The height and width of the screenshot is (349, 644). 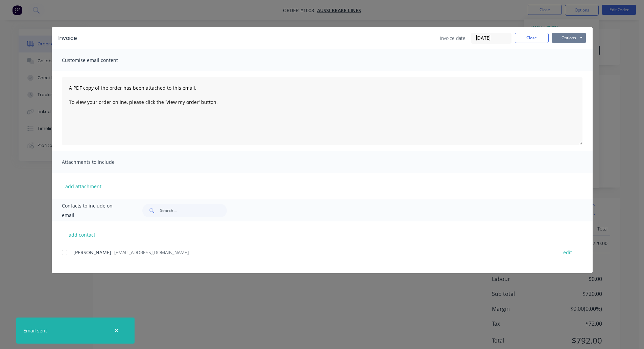 I want to click on button: edit, so click(x=568, y=252).